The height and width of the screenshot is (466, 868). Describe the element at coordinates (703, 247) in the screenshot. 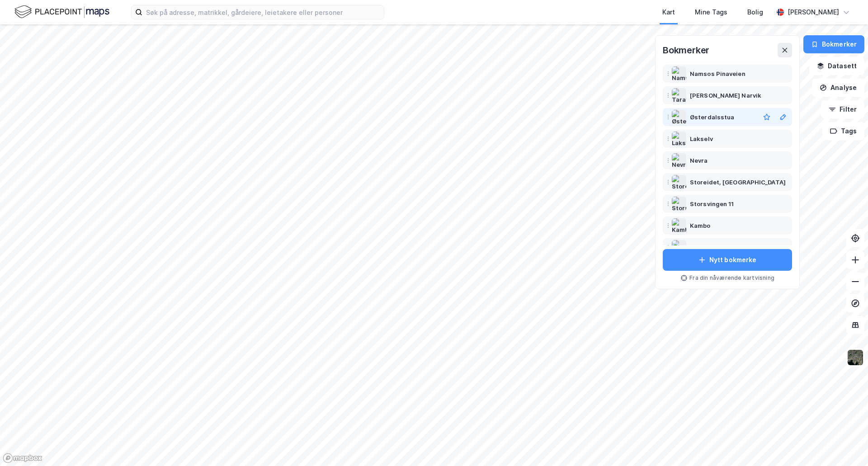

I see `div: Roa Torg` at that location.